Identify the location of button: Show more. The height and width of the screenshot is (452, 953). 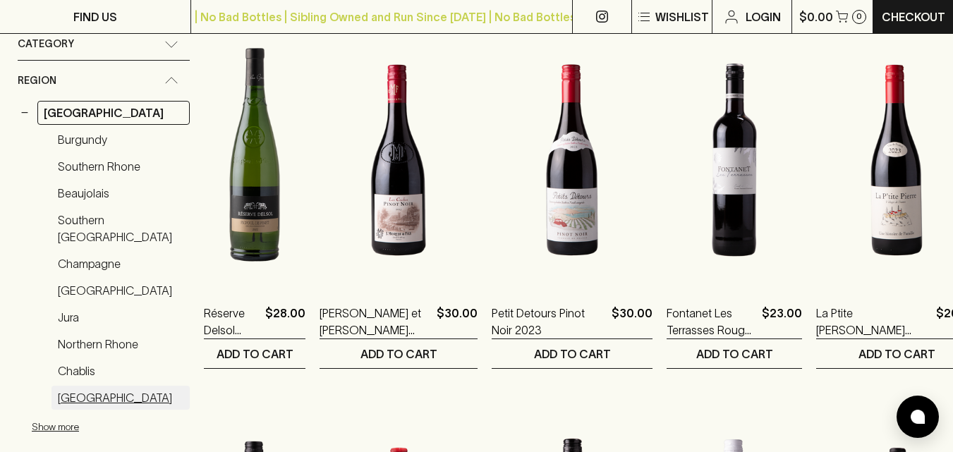
(124, 427).